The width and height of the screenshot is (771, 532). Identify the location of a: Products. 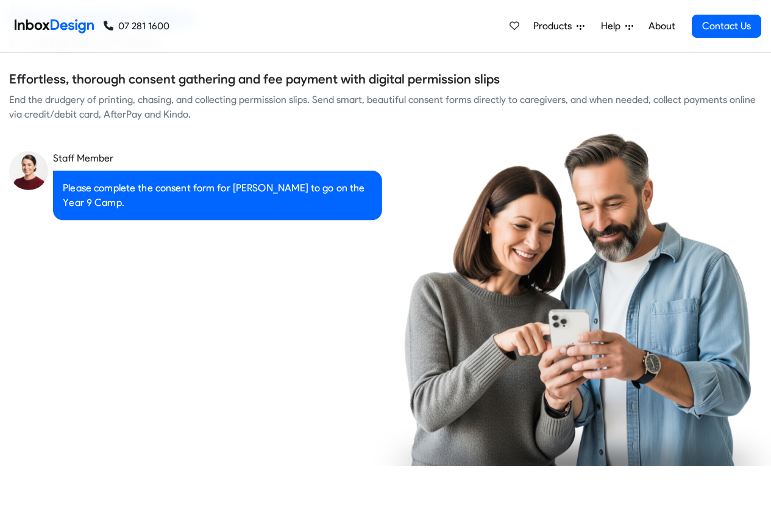
(559, 26).